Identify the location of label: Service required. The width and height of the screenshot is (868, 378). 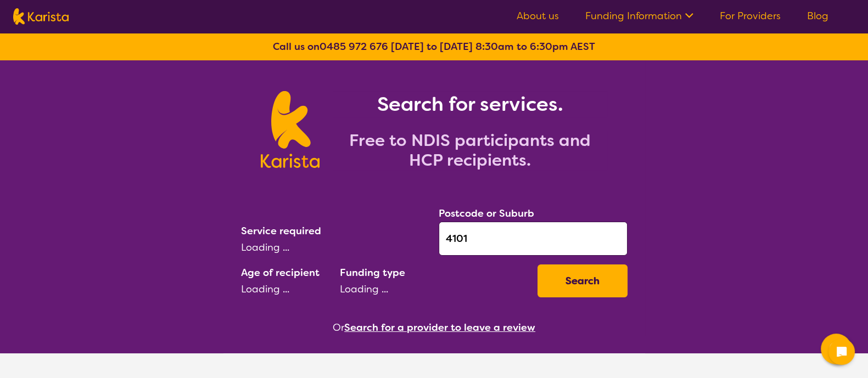
(281, 231).